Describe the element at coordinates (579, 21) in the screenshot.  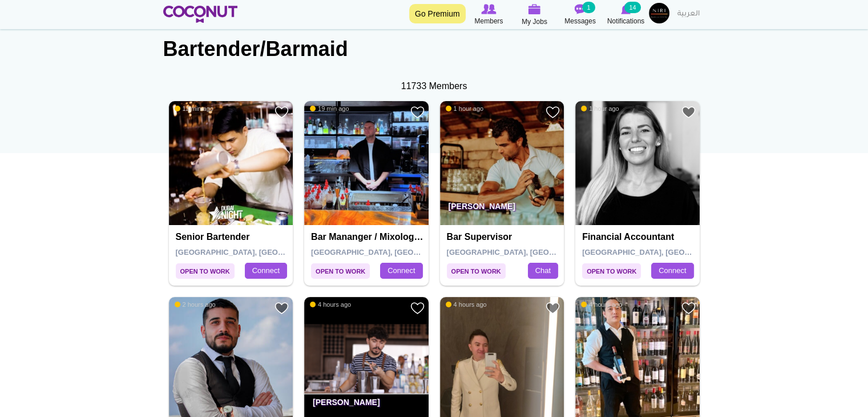
I see `span: Messages` at that location.